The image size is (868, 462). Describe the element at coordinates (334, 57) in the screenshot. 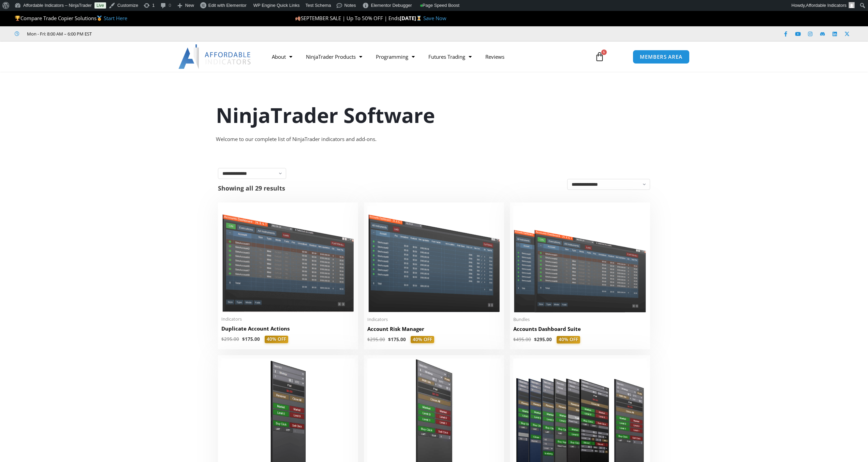

I see `a: NinjaTrader Products` at that location.